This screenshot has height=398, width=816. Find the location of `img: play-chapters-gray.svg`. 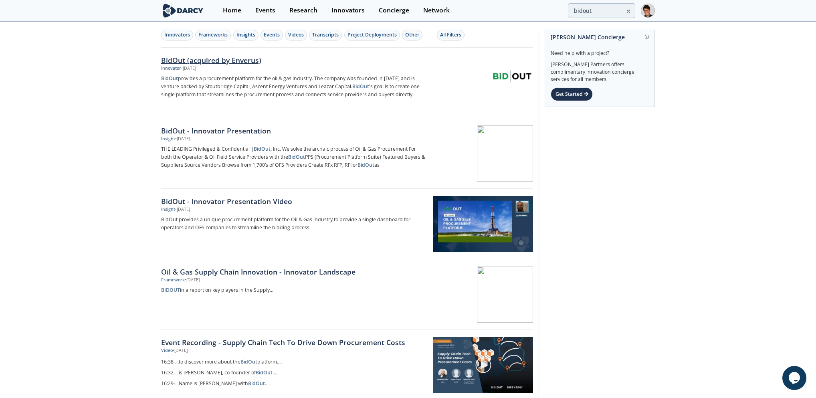

img: play-chapters-gray.svg is located at coordinates (483, 365).